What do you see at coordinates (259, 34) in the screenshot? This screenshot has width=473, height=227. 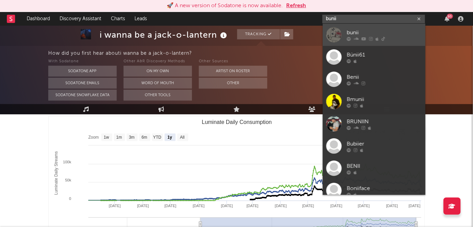 I see `button: Tracking` at bounding box center [259, 34].